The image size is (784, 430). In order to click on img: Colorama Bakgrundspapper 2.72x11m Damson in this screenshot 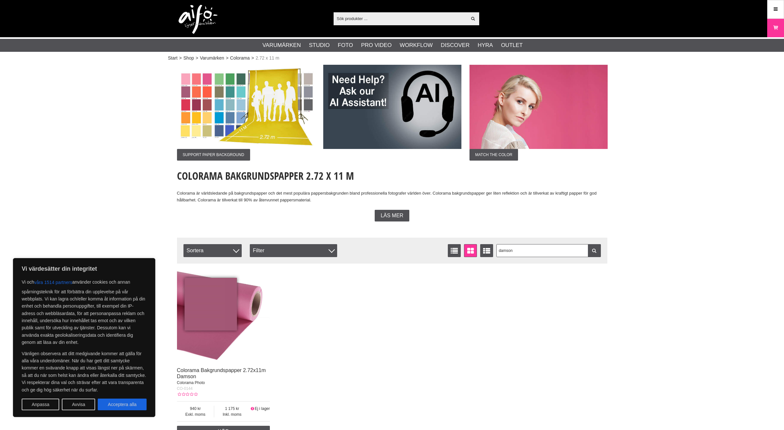, I will do `click(224, 316)`.